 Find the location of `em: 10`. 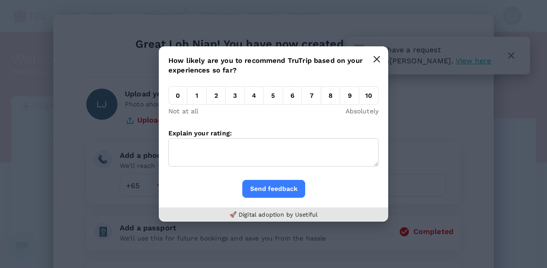

em: 10 is located at coordinates (369, 95).